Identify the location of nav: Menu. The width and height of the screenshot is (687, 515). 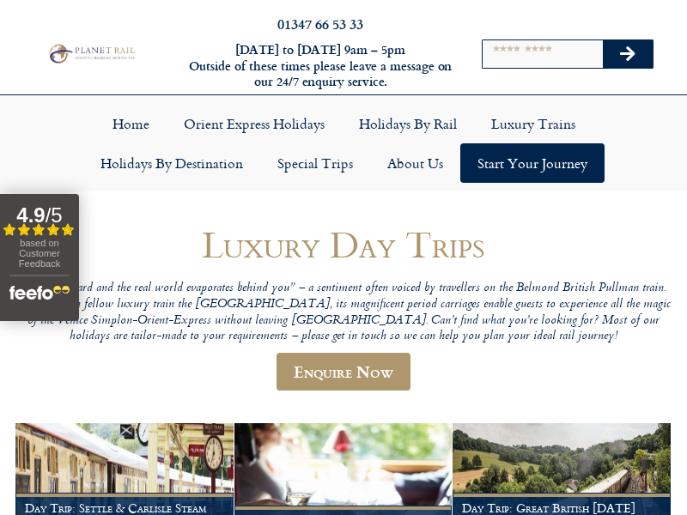
(343, 143).